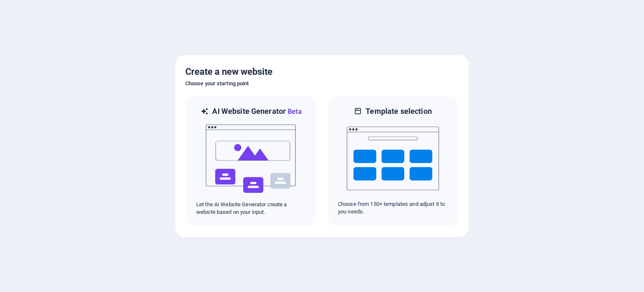 The height and width of the screenshot is (292, 644). What do you see at coordinates (294, 111) in the screenshot?
I see `span: Beta` at bounding box center [294, 111].